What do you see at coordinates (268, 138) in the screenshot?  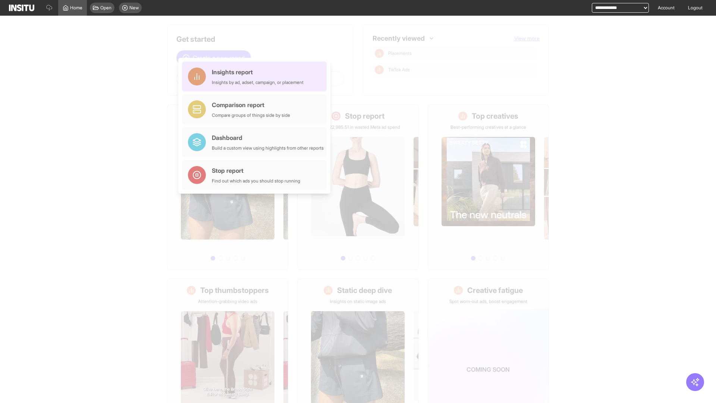 I see `div: Dashboard` at bounding box center [268, 138].